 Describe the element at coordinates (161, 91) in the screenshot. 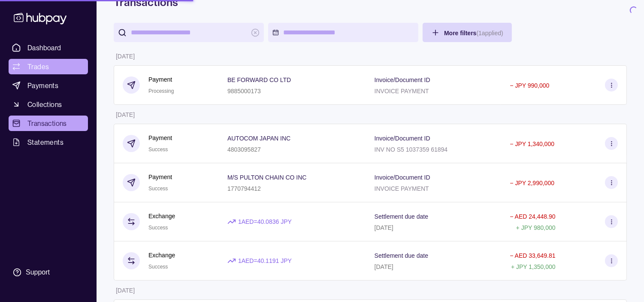

I see `span: Processing` at that location.